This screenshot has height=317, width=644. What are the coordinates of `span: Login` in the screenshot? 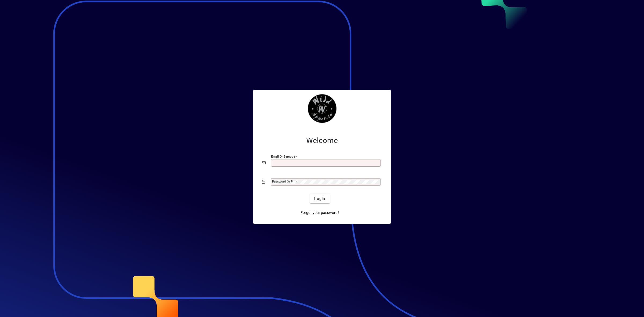 It's located at (320, 198).